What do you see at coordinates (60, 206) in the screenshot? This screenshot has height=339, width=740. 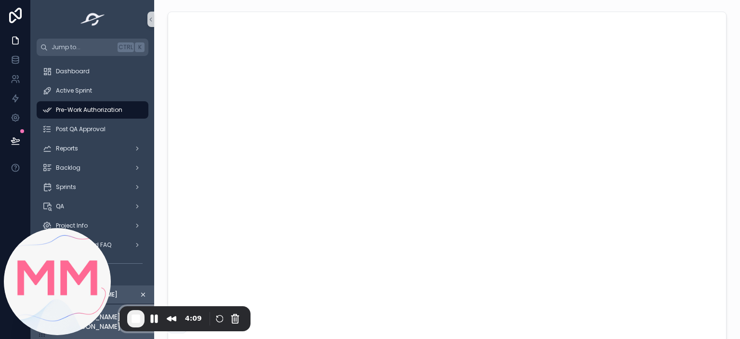 I see `span: QA` at bounding box center [60, 206].